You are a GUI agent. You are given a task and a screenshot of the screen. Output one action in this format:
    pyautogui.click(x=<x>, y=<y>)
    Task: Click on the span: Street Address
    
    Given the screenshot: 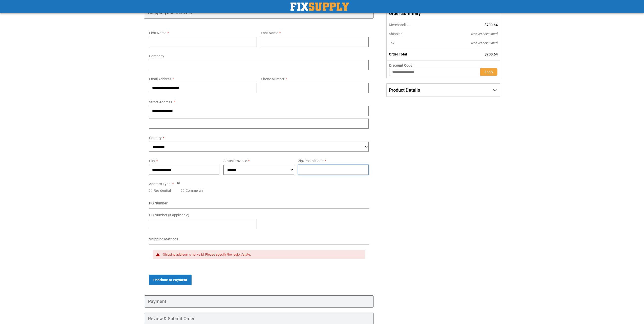 What is the action you would take?
    pyautogui.click(x=160, y=102)
    